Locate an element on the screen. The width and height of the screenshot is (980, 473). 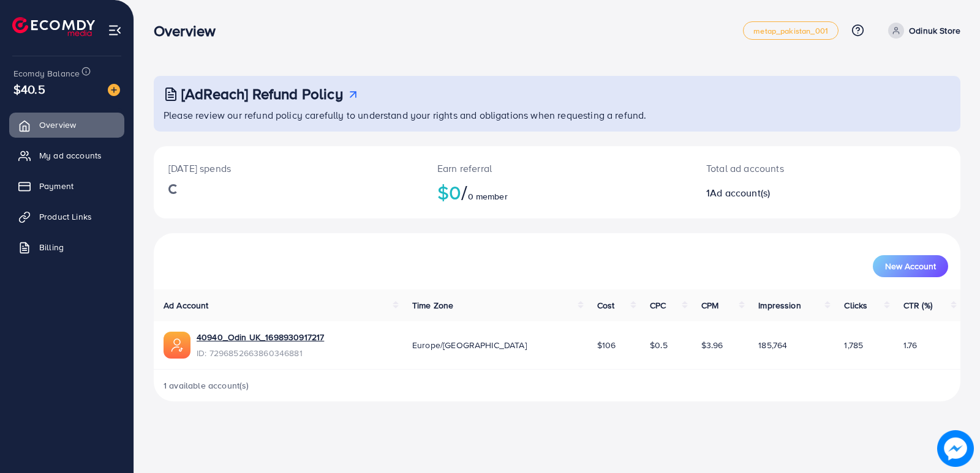
span: My ad accounts is located at coordinates (71, 155).